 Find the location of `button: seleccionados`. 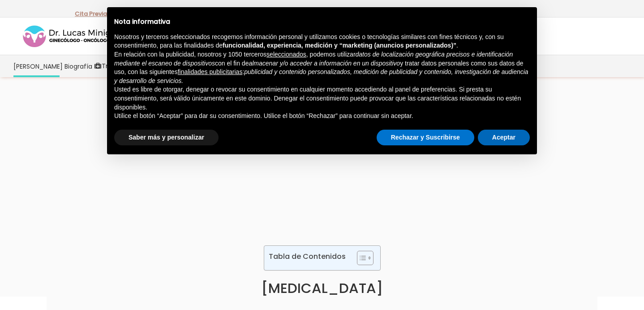

button: seleccionados is located at coordinates (286, 54).